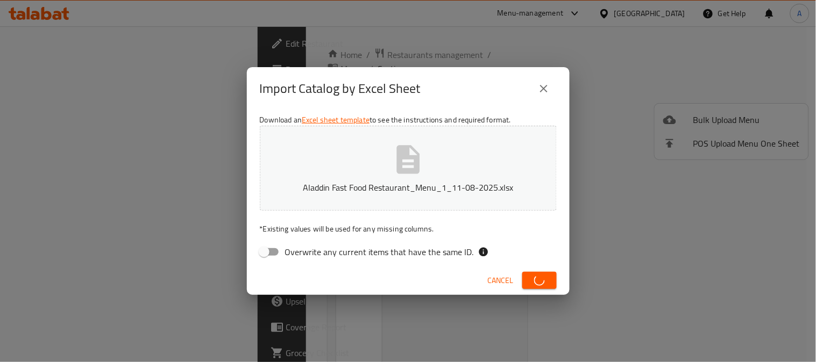  I want to click on div: Download an to see the instructions and required format., so click(408, 188).